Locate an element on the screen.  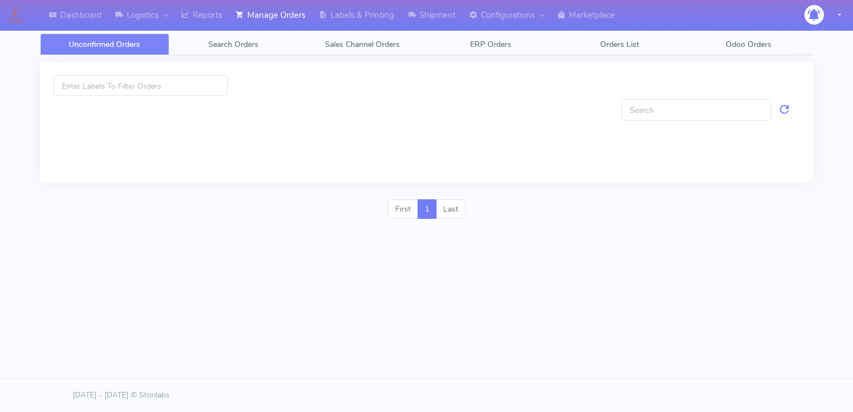
ul: Tabs is located at coordinates (426, 44).